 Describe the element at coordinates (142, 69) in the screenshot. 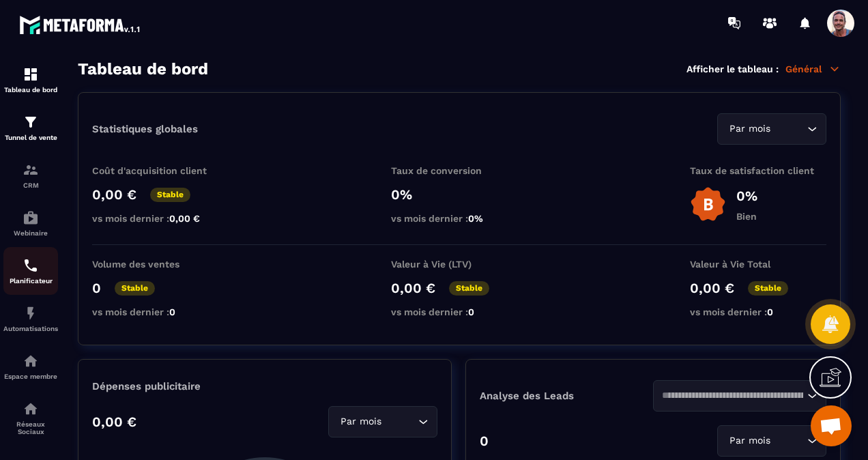

I see `h3: Tableau de bord` at that location.